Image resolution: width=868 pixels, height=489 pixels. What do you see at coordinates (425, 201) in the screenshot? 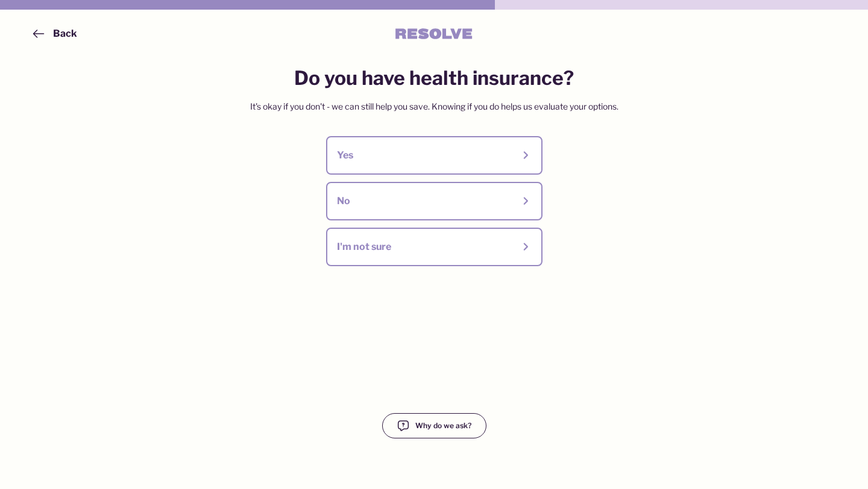
I see `div: No` at bounding box center [425, 201].